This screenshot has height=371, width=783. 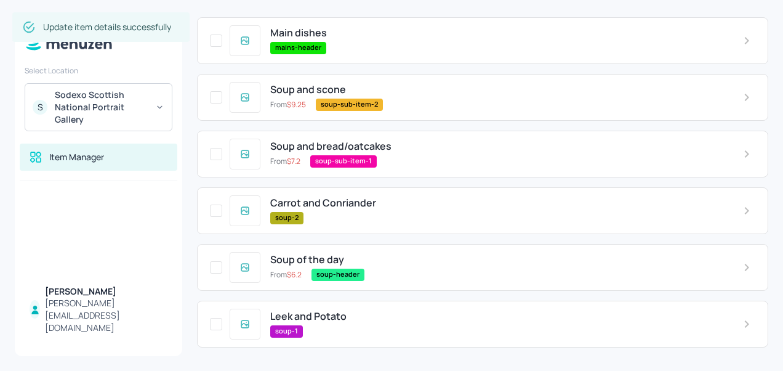 I want to click on span: $ 9.25, so click(x=296, y=104).